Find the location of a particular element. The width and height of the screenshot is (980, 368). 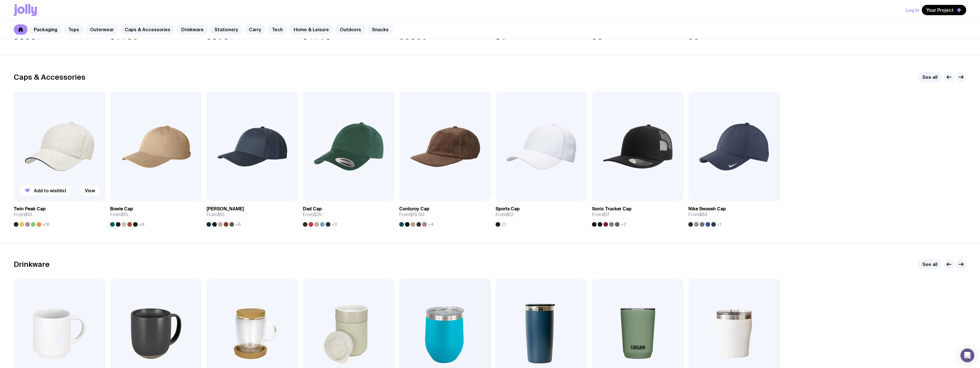

a: Drinkware is located at coordinates (192, 30).